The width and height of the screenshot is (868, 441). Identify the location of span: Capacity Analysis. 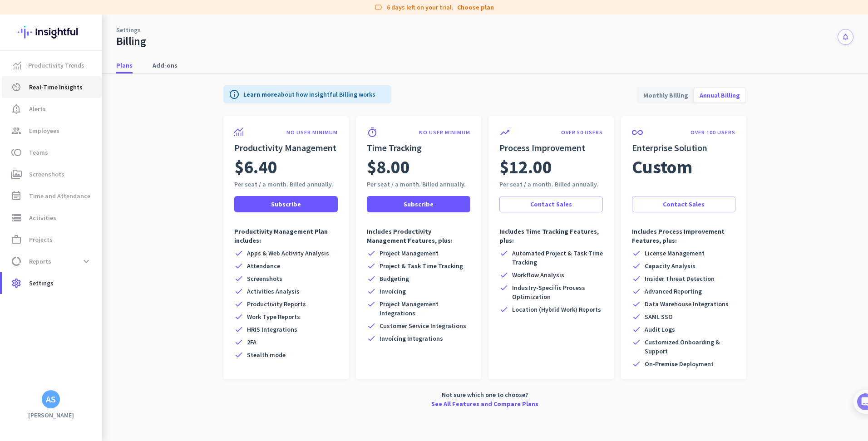
(670, 266).